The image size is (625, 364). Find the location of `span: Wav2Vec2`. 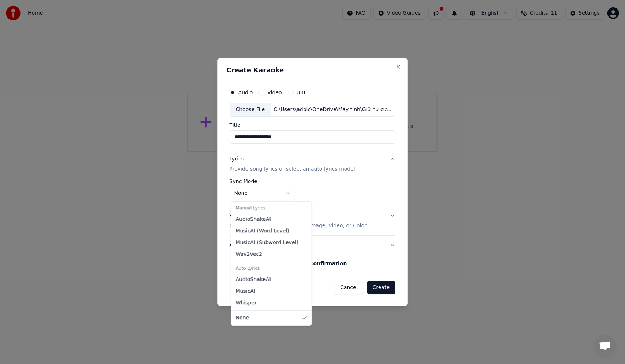

span: Wav2Vec2 is located at coordinates (249, 254).